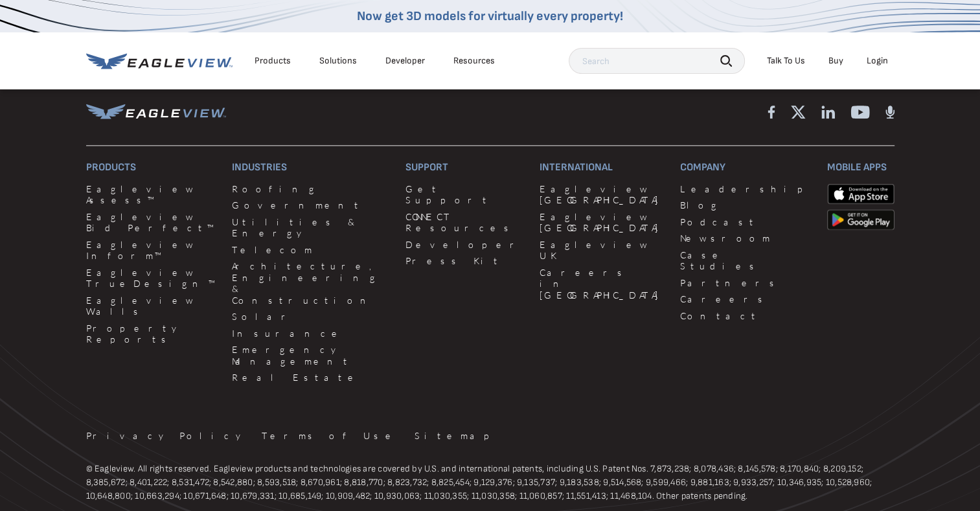 The image size is (980, 511). What do you see at coordinates (836, 61) in the screenshot?
I see `a: Buy` at bounding box center [836, 61].